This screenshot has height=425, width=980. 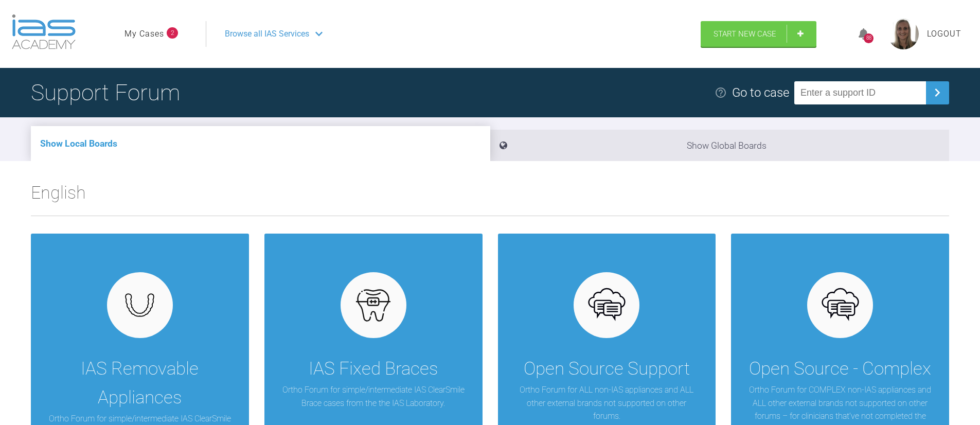 What do you see at coordinates (937, 93) in the screenshot?
I see `img: chevronRight.28bd32b0.svg` at bounding box center [937, 93].